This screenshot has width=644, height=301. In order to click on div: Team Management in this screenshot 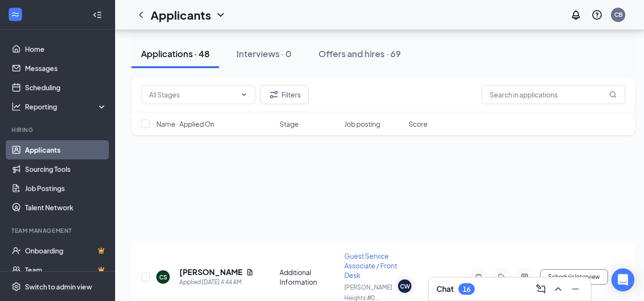, I will do `click(58, 230)`.